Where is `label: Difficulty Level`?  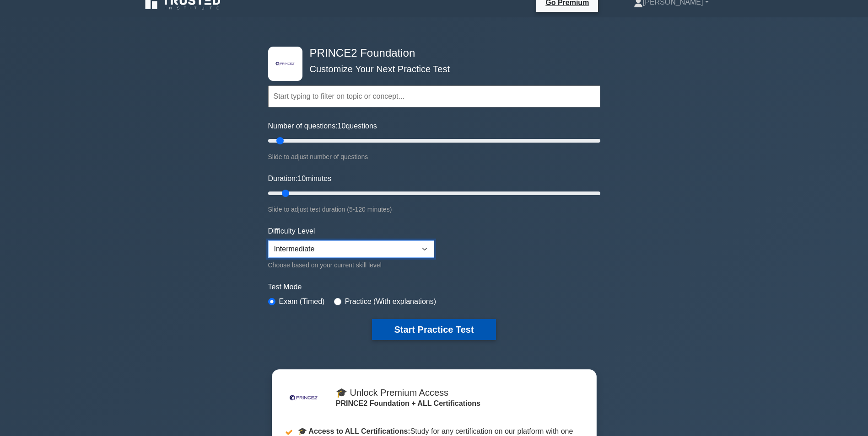 label: Difficulty Level is located at coordinates (291, 232).